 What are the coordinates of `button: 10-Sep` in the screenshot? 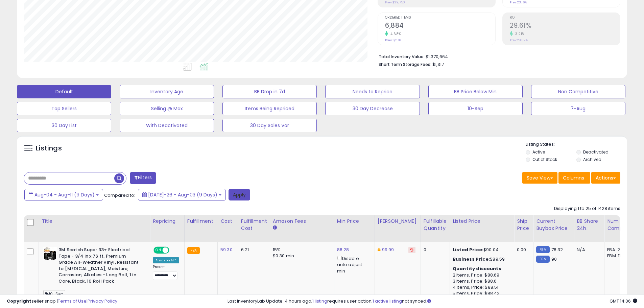 It's located at (475, 109).